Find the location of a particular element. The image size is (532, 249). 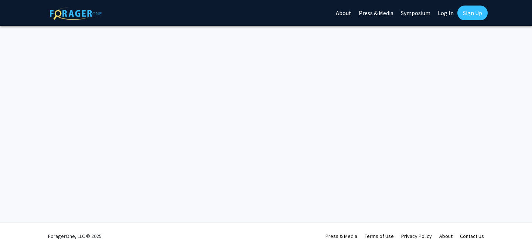

a: Contact Us is located at coordinates (471, 236).